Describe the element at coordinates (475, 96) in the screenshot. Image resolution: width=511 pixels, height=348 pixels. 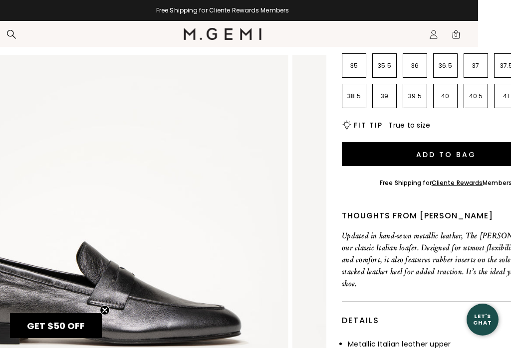
I see `p: 40.5` at that location.